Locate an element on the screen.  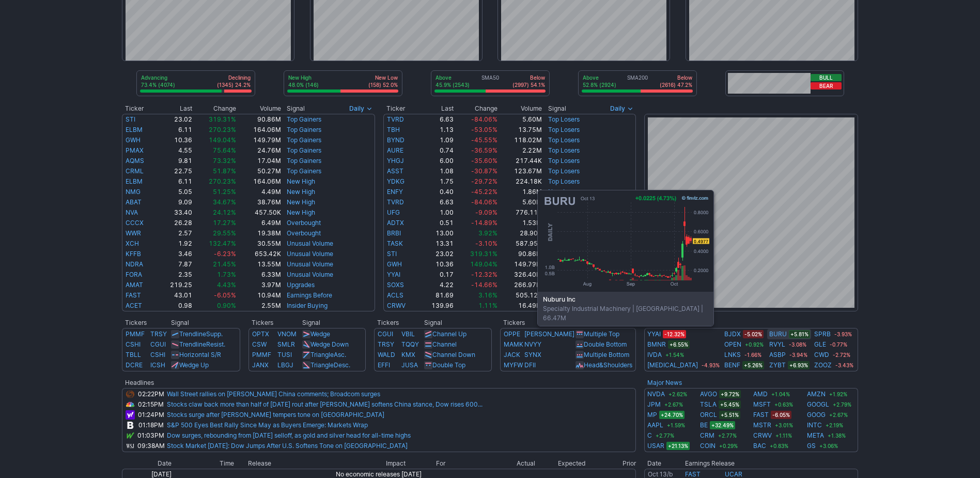
div: SMA50 is located at coordinates (490, 81).